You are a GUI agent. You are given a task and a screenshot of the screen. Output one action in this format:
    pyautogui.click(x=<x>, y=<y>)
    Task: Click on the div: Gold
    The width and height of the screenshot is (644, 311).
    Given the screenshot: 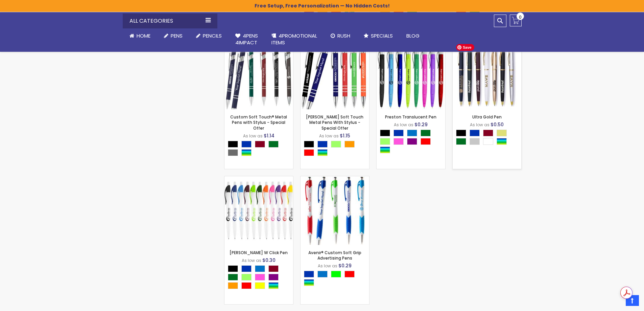 What is the action you would take?
    pyautogui.click(x=502, y=133)
    